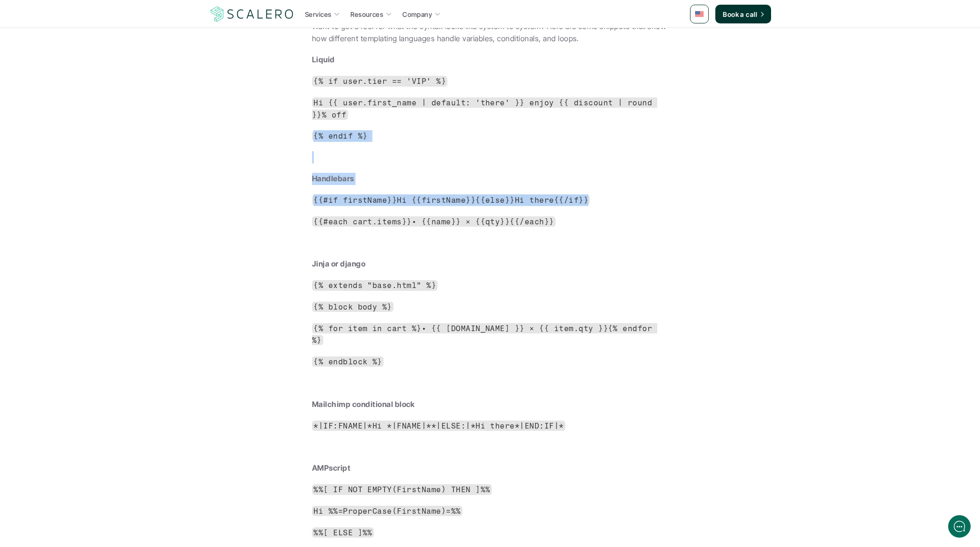 This screenshot has height=547, width=980. I want to click on code: Hi %%=ProperCase(FirstName)=%%, so click(387, 511).